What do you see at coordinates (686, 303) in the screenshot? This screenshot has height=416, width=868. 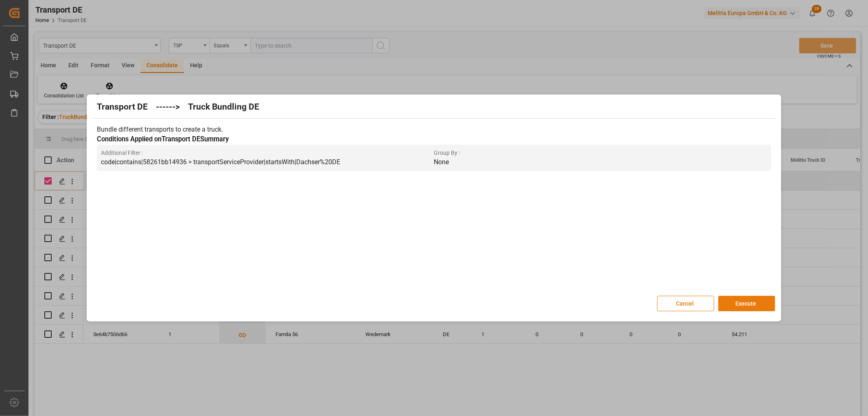 I see `button: Cancel` at bounding box center [686, 303].